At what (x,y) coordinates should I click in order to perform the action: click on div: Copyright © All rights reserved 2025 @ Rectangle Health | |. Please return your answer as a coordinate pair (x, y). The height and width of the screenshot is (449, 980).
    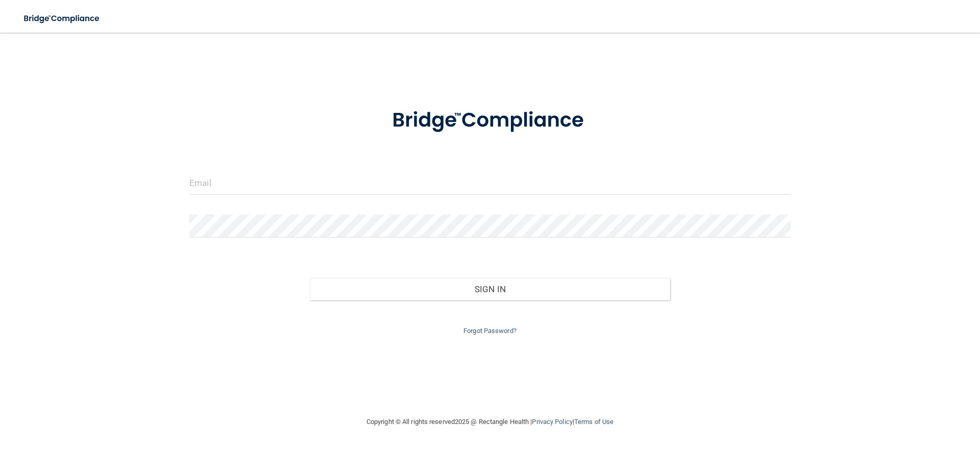
    Looking at the image, I should click on (490, 422).